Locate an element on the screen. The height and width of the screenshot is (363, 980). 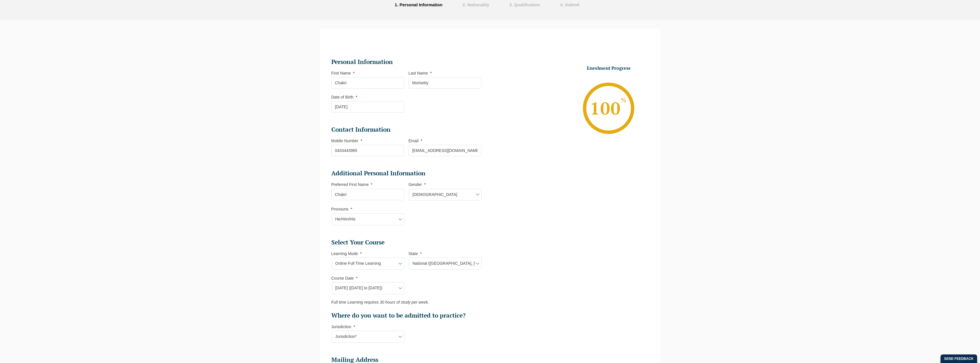
span: 100 is located at coordinates (608, 108).